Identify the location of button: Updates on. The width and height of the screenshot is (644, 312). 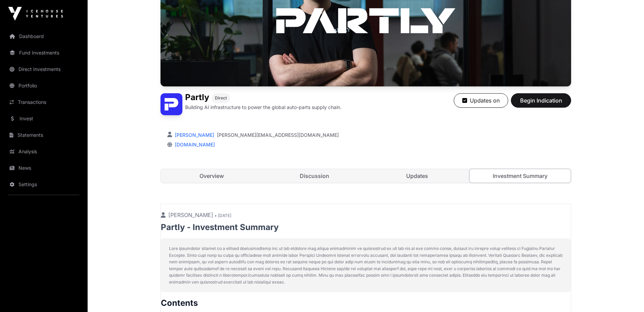
(481, 100).